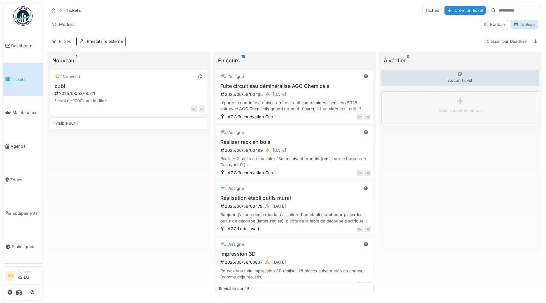  What do you see at coordinates (294, 142) in the screenshot?
I see `h3: Réaliser rack en bois` at bounding box center [294, 142].